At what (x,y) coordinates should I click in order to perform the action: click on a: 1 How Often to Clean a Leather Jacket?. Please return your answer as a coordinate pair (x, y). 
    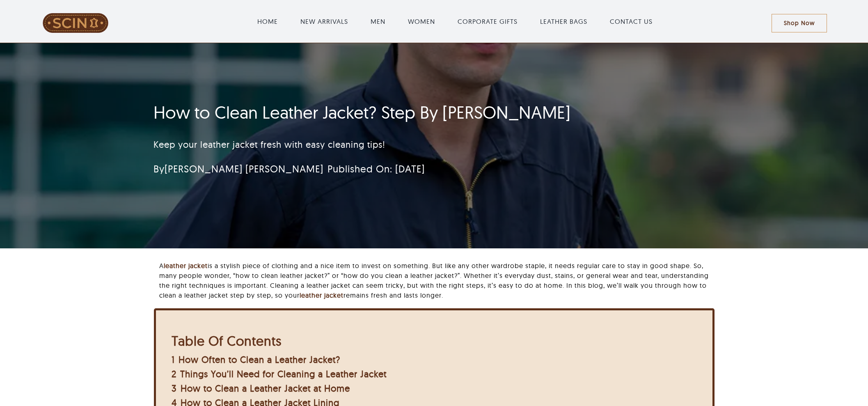
    Looking at the image, I should click on (255, 360).